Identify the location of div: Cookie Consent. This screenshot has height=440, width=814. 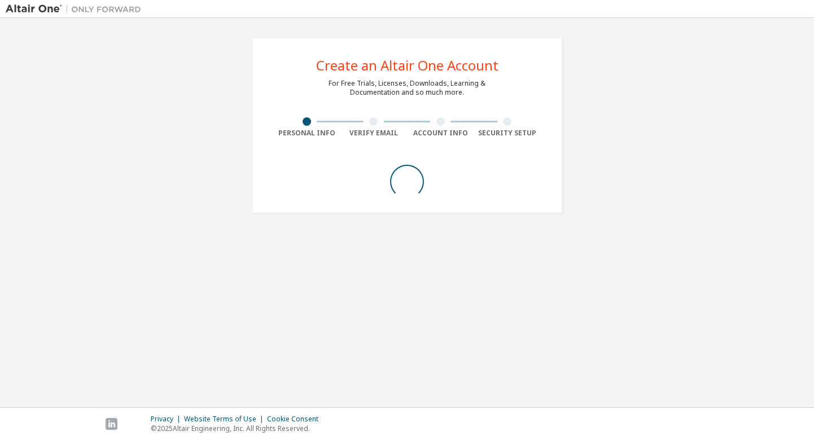
(296, 419).